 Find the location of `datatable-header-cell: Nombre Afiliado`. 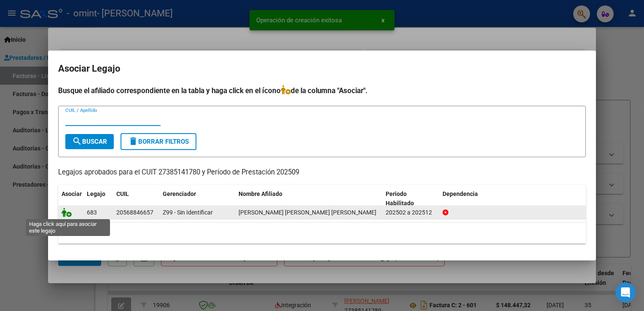

datatable-header-cell: Nombre Afiliado is located at coordinates (308, 199).